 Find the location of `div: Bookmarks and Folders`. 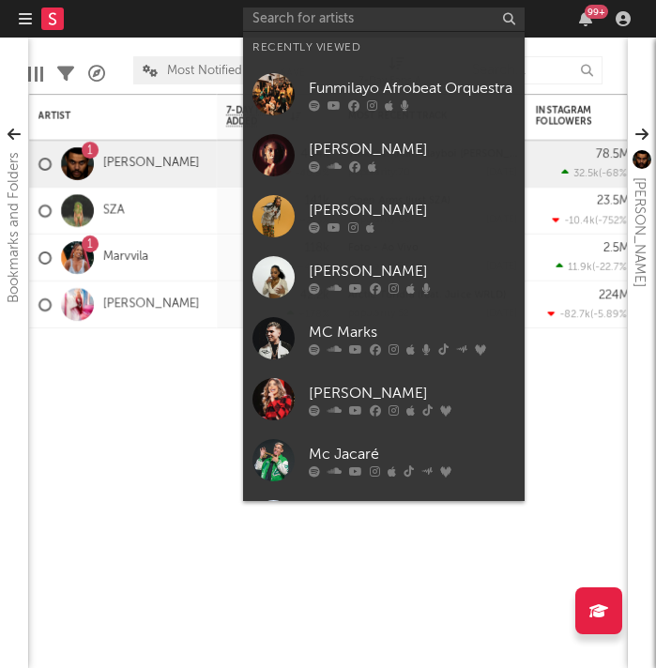

div: Bookmarks and Folders is located at coordinates (14, 227).